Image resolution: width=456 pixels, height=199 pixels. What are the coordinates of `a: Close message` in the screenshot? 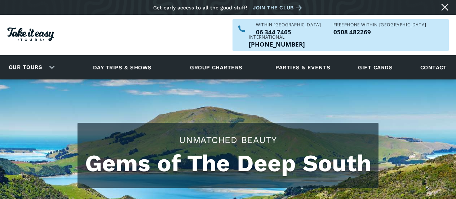 It's located at (445, 7).